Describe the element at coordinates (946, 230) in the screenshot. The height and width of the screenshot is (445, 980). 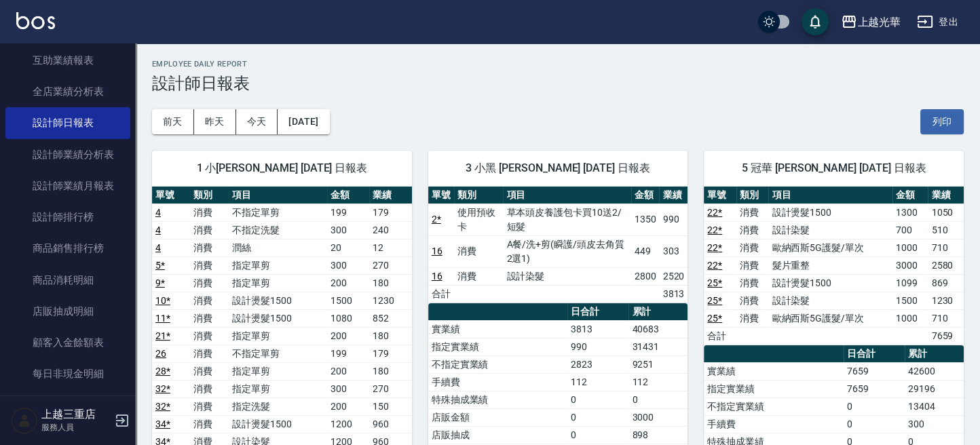
I see `td: 510` at that location.